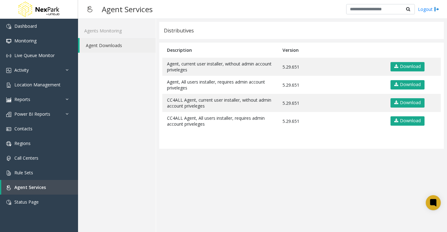 The height and width of the screenshot is (232, 447). What do you see at coordinates (90, 9) in the screenshot?
I see `img: pageIcon` at bounding box center [90, 9].